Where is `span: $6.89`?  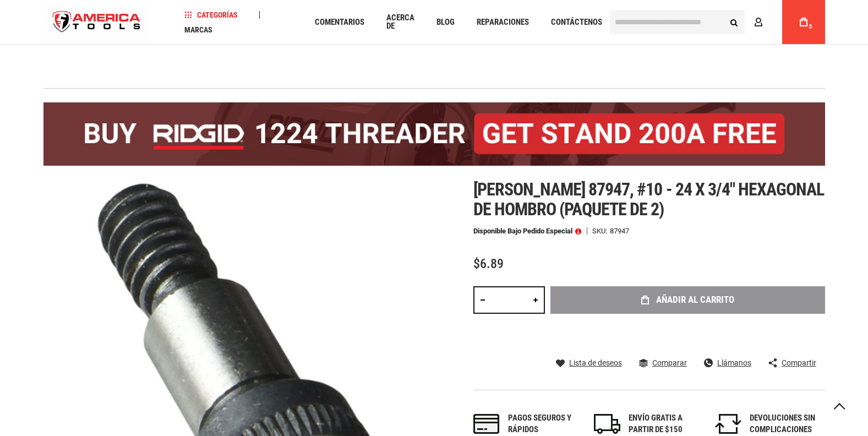
span: $6.89 is located at coordinates (488, 264).